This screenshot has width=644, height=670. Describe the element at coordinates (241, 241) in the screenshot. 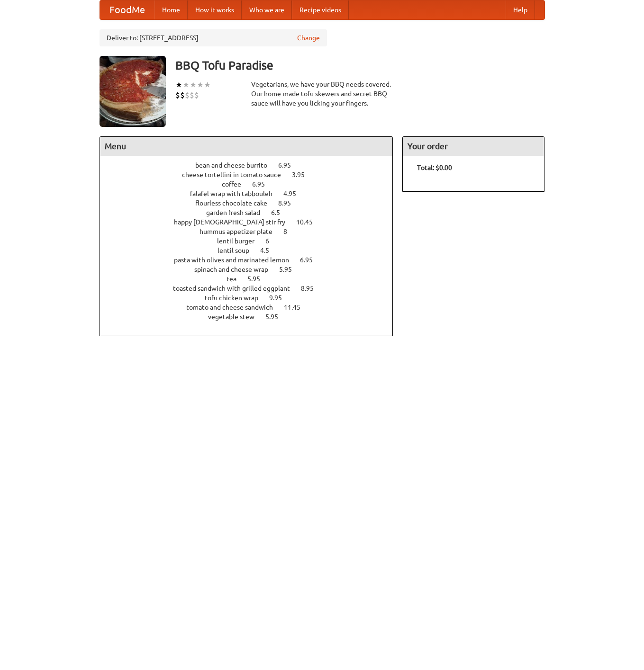

I see `span: lentil burger` at that location.